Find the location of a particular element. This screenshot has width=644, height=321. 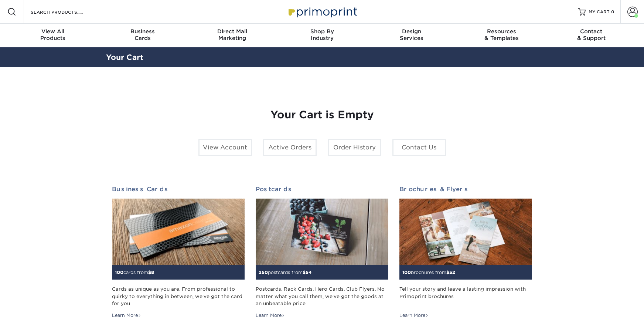

a: Contact Us is located at coordinates (419, 148).